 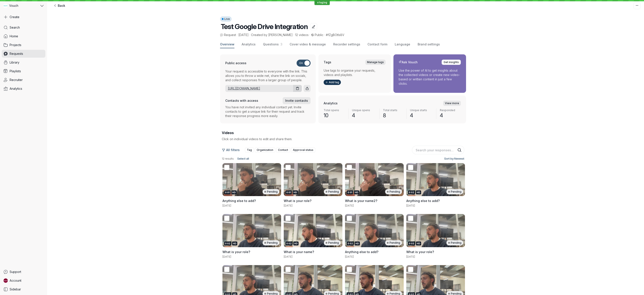 I want to click on span: Cover video & message, so click(x=308, y=44).